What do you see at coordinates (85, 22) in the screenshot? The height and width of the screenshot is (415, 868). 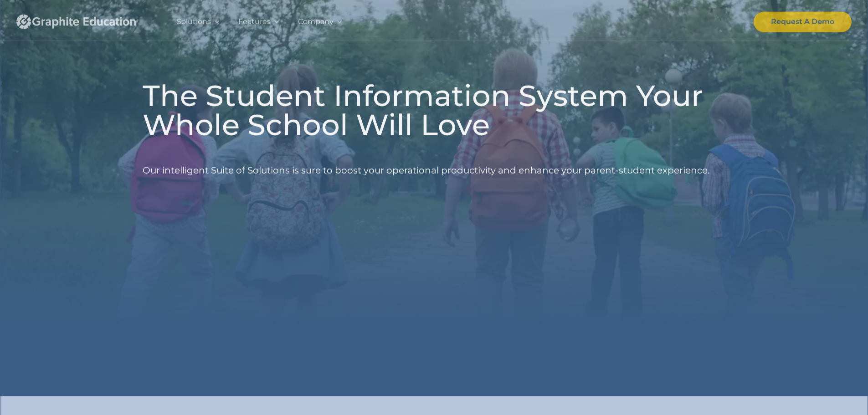 I see `a: home` at bounding box center [85, 22].